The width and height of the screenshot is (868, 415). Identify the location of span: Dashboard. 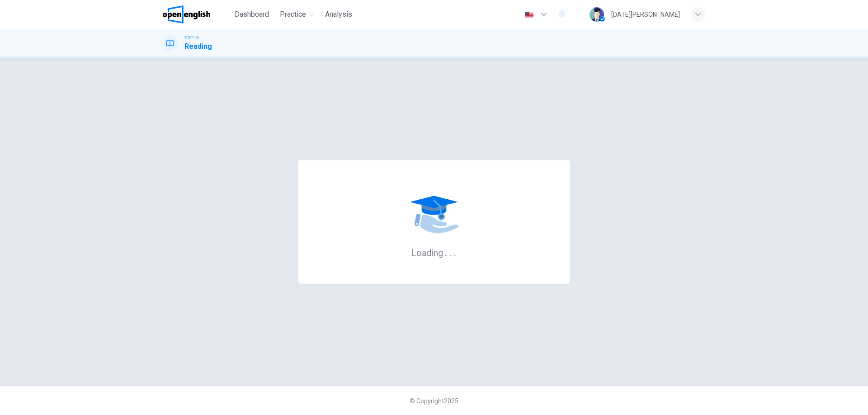
(252, 15).